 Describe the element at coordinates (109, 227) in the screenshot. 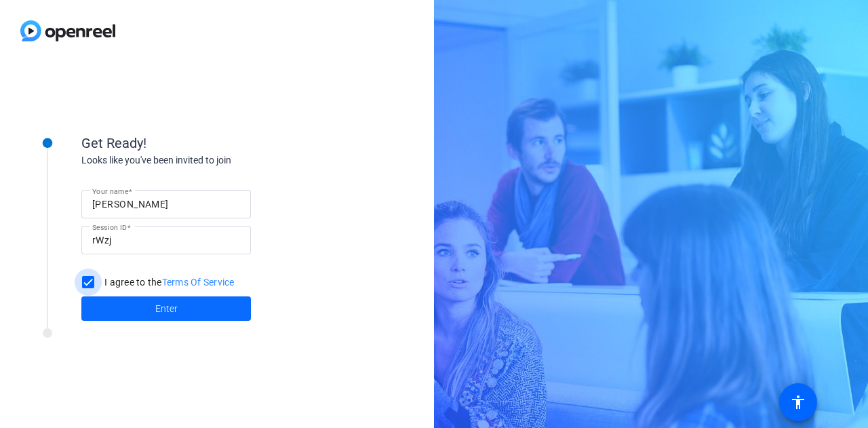

I see `mat-label: Session ID` at that location.